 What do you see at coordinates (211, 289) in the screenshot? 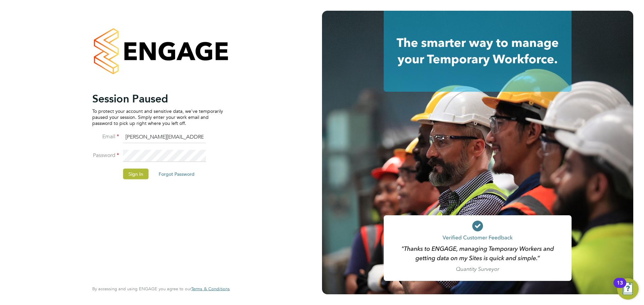
I see `a: Terms & Conditions` at bounding box center [211, 289].